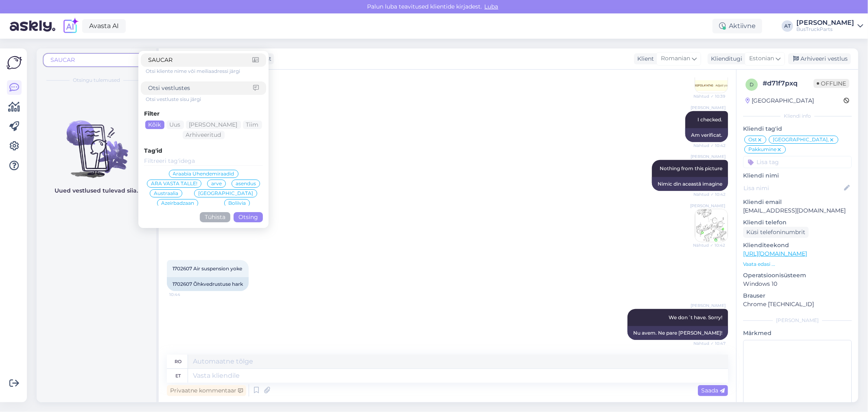  Describe the element at coordinates (798, 284) in the screenshot. I see `p: Windows 10` at that location.